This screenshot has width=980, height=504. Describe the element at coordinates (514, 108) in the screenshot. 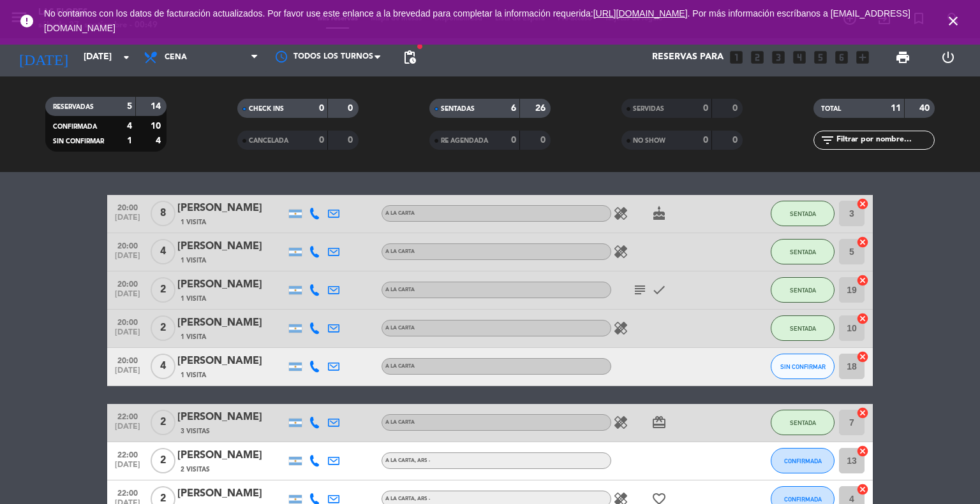

I see `strong: 6` at that location.